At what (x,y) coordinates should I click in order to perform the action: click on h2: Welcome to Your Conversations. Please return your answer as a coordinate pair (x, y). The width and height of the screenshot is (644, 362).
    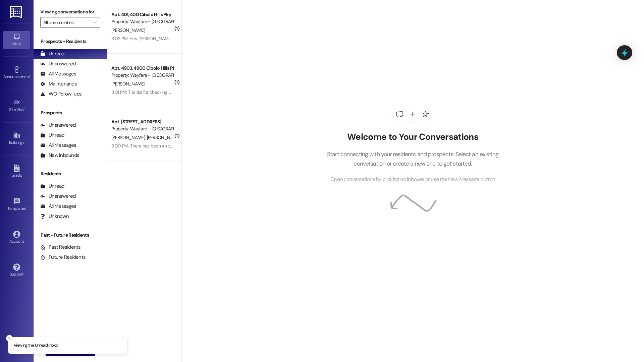
    Looking at the image, I should click on (412, 137).